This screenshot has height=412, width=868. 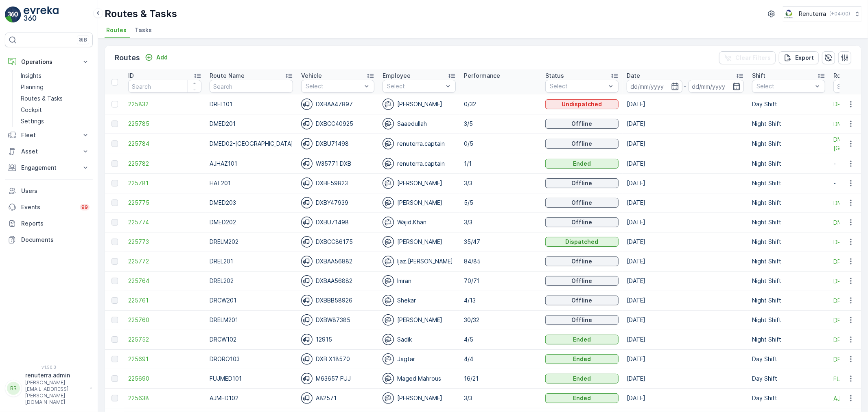 I want to click on p: 3/5, so click(x=500, y=124).